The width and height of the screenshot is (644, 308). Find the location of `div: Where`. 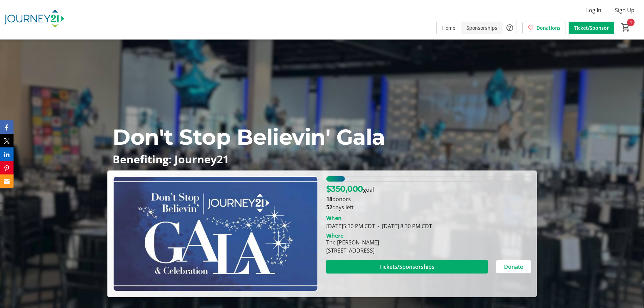

div: Where is located at coordinates (335, 236).